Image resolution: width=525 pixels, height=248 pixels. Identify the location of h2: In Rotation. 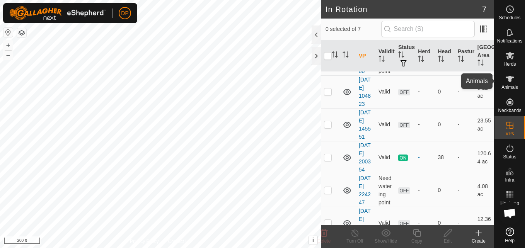
(403, 9).